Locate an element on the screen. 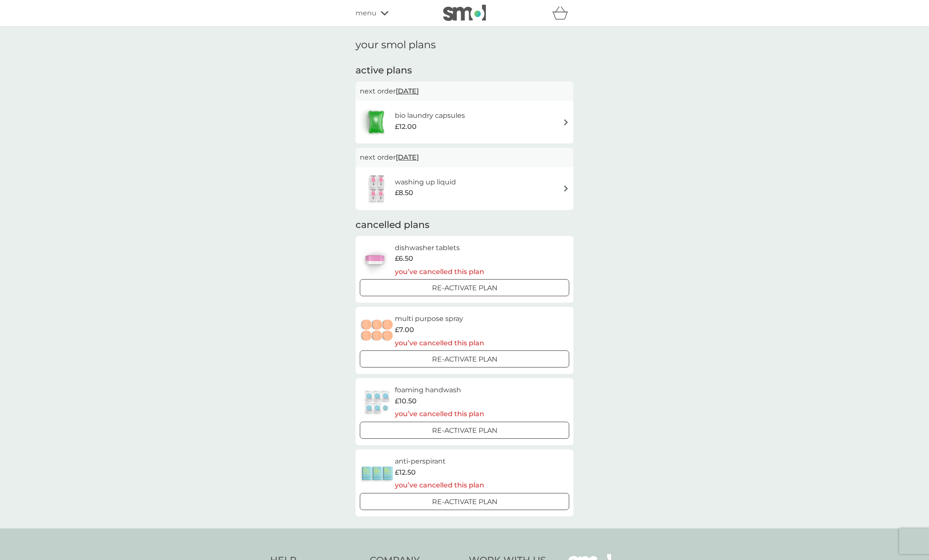 The height and width of the screenshot is (560, 929). span: £6.50 is located at coordinates (404, 259).